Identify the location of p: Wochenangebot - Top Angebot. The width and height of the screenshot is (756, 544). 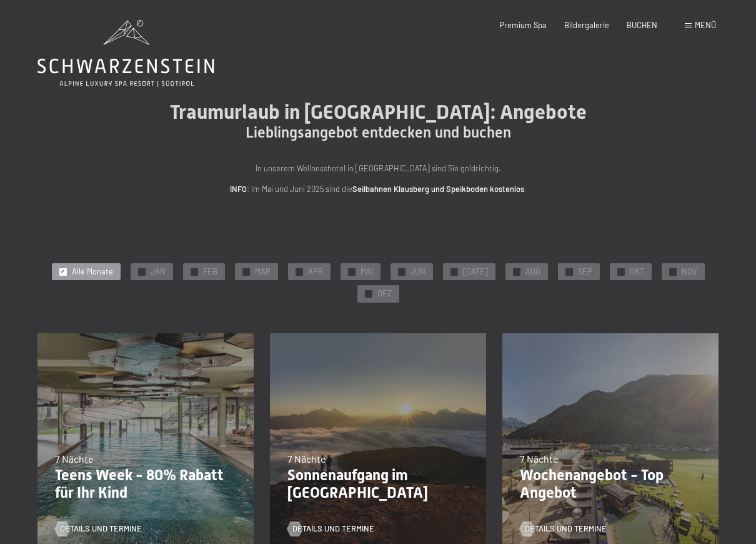
(611, 485).